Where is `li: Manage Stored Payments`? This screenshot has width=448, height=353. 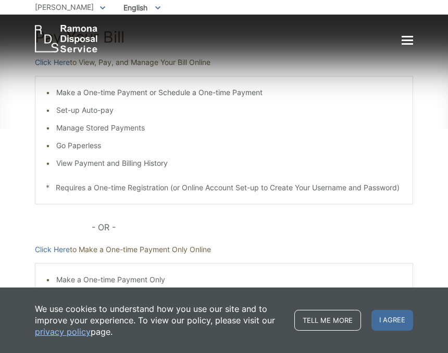 li: Manage Stored Payments is located at coordinates (229, 128).